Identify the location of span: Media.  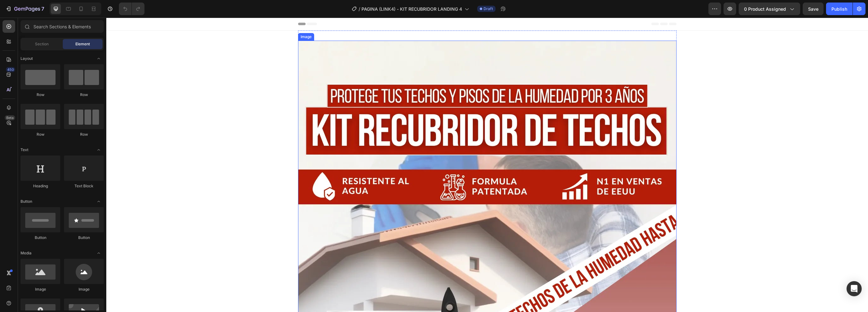
(26, 253).